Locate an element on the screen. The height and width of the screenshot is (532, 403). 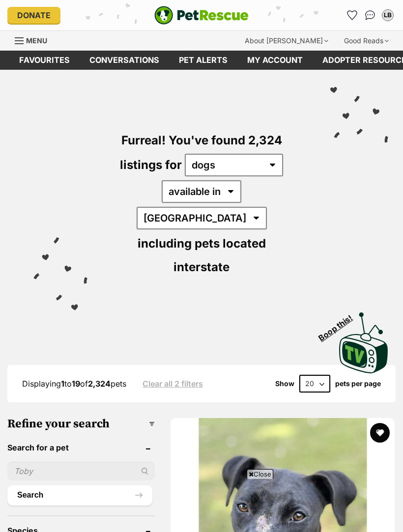
img: logo-e224e6f780fb5917bec1dbf3a21bbac754714ae5b6737aabdf751b685950b380.svg is located at coordinates (202, 15).